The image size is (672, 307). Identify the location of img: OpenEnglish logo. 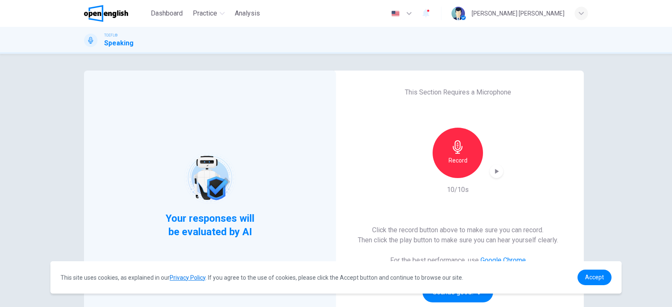
(106, 13).